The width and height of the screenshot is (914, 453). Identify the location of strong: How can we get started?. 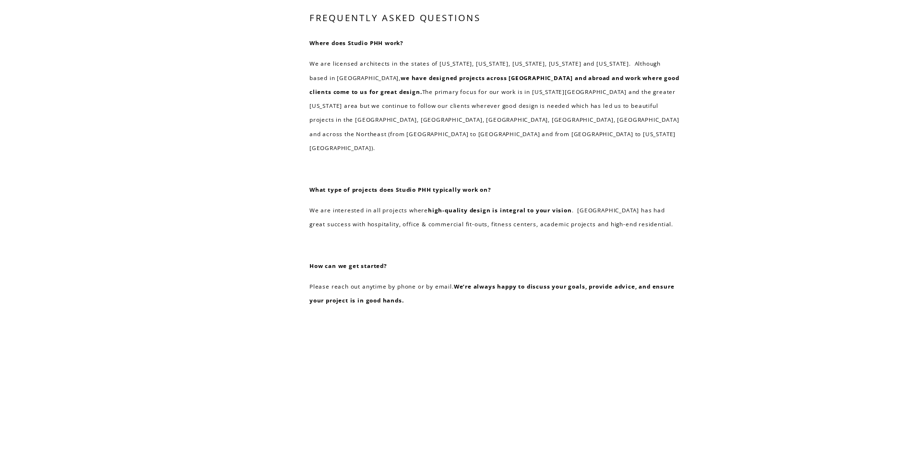
(348, 266).